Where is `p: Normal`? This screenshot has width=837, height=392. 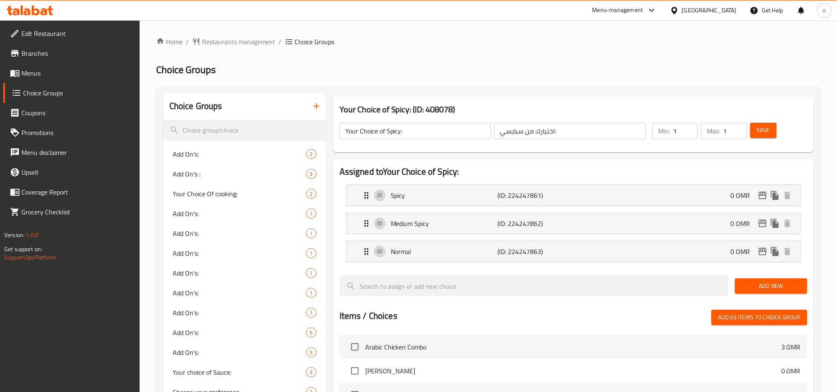
p: Normal is located at coordinates (444, 252).